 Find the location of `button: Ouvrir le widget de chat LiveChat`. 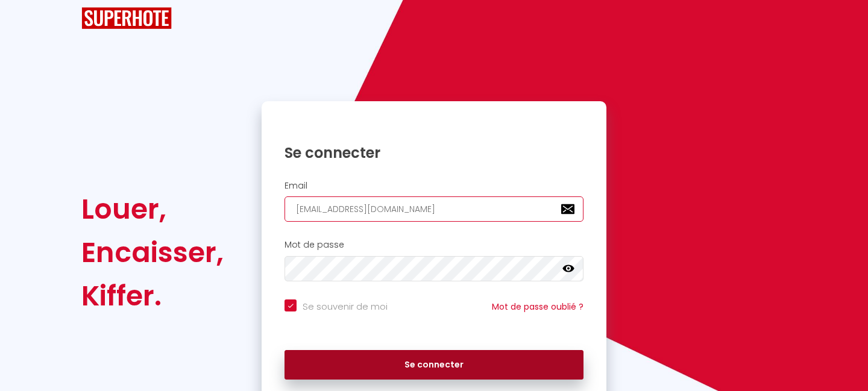

button: Ouvrir le widget de chat LiveChat is located at coordinates (28, 23).